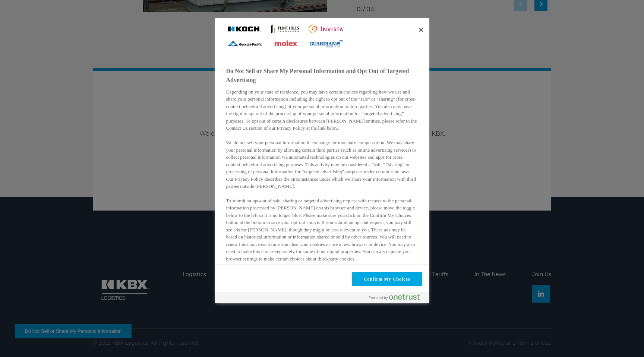 This screenshot has height=357, width=644. Describe the element at coordinates (322, 76) in the screenshot. I see `h2: Do Not Sell or Share My Personal Information and Opt Out of Targeted Advertising` at that location.